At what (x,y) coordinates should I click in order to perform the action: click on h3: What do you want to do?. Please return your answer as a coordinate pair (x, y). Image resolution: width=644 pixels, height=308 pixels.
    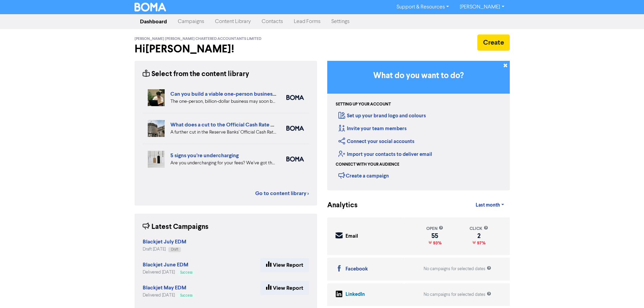
    Looking at the image, I should click on (419, 76).